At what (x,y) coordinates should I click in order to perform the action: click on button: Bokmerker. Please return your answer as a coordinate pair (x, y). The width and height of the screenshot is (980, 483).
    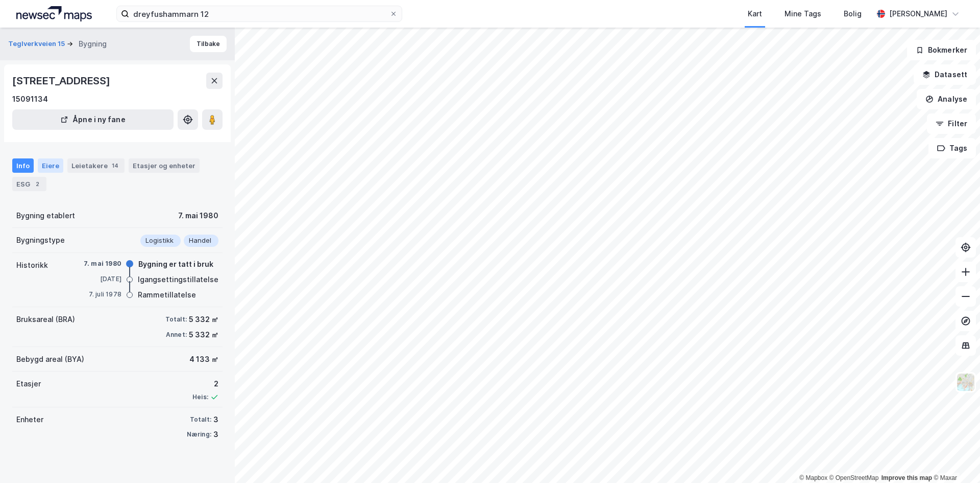
    Looking at the image, I should click on (941, 50).